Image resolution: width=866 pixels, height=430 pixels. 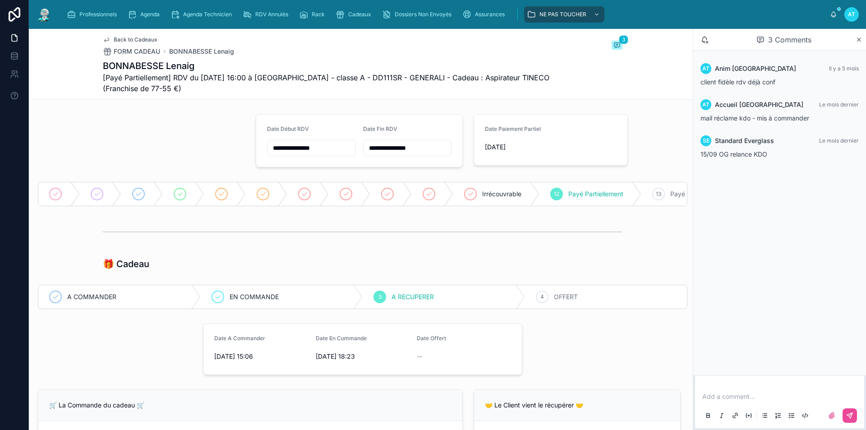 I want to click on a: Back to Cadeaux, so click(x=130, y=40).